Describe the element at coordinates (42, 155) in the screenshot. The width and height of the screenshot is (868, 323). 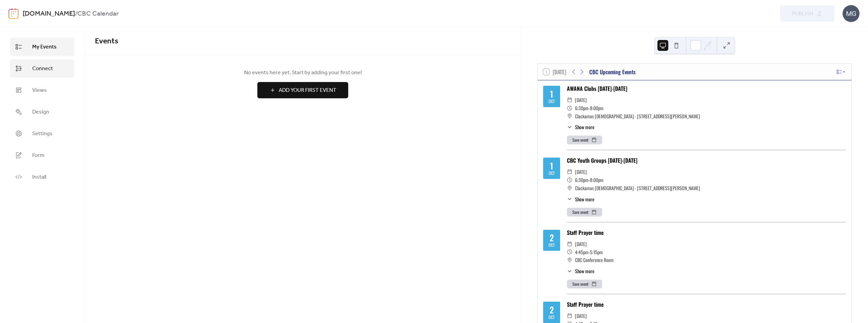
I see `a: Form` at that location.